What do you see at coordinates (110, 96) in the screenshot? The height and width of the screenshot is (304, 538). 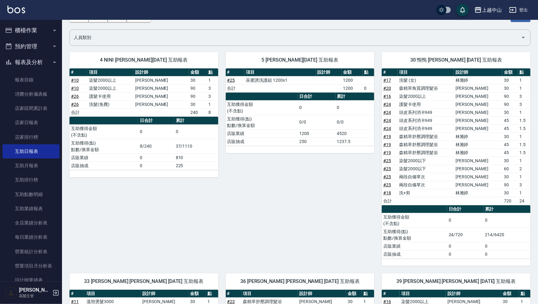 I see `td: 護髮卡使用` at bounding box center [110, 96].